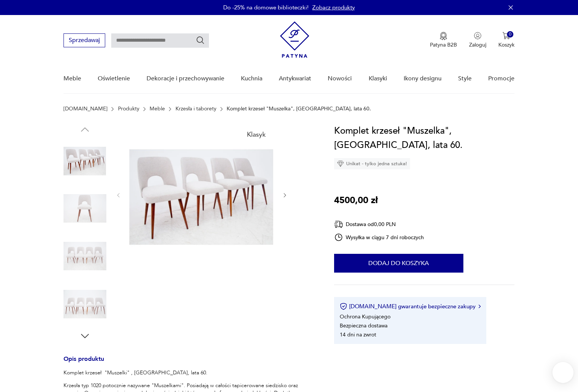  Describe the element at coordinates (185, 79) in the screenshot. I see `a: Dekoracje i przechowywanie` at that location.